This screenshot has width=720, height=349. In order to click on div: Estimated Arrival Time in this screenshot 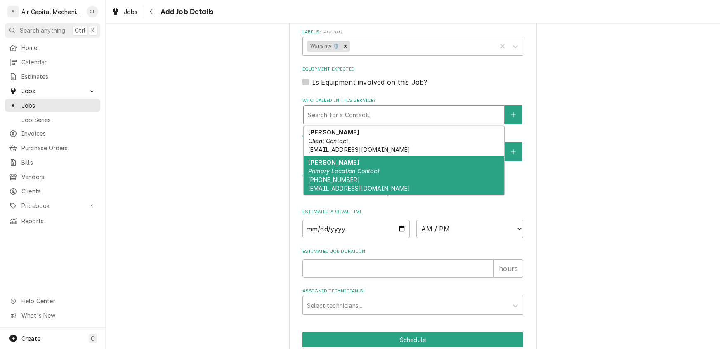, I will do `click(413, 223)`.